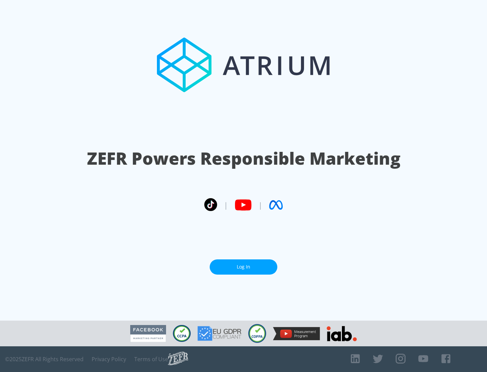  What do you see at coordinates (244, 267) in the screenshot?
I see `a: Log In` at bounding box center [244, 267].